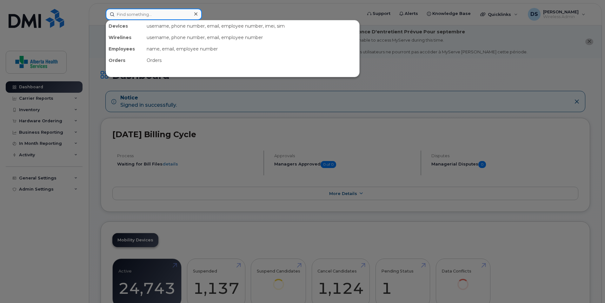  I want to click on div: username, phone number, email, employee number, imei, sim, so click(252, 26).